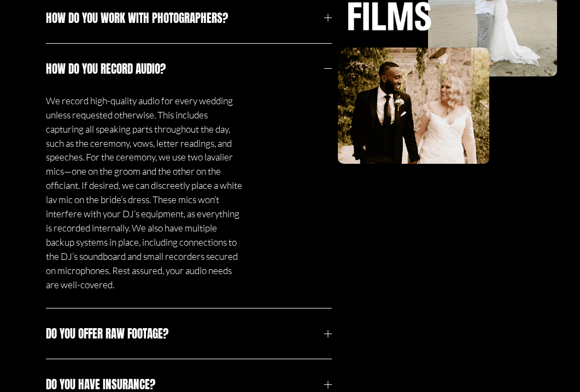  I want to click on div: How do you record audio?, so click(189, 201).